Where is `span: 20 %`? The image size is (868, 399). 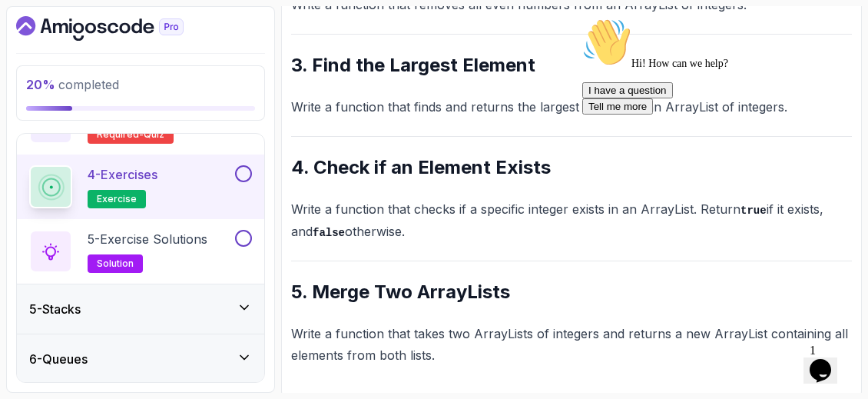 span: 20 % is located at coordinates (41, 84).